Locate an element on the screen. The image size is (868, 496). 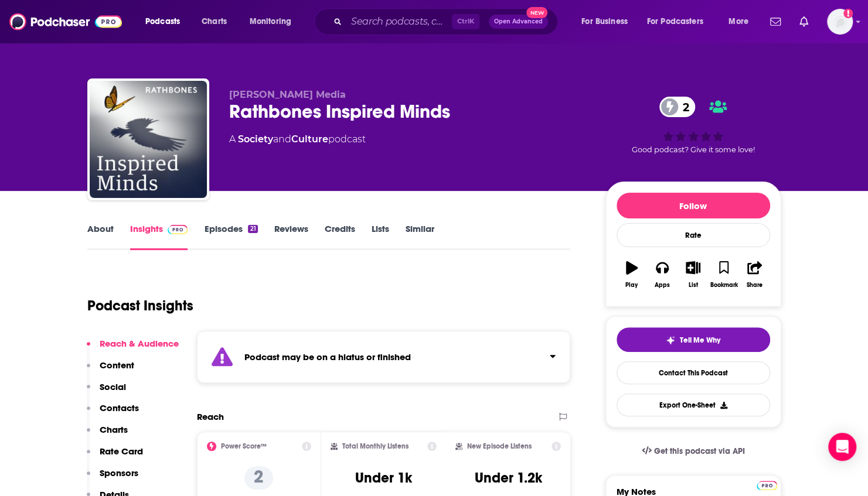
p: Rate Card is located at coordinates (121, 451).